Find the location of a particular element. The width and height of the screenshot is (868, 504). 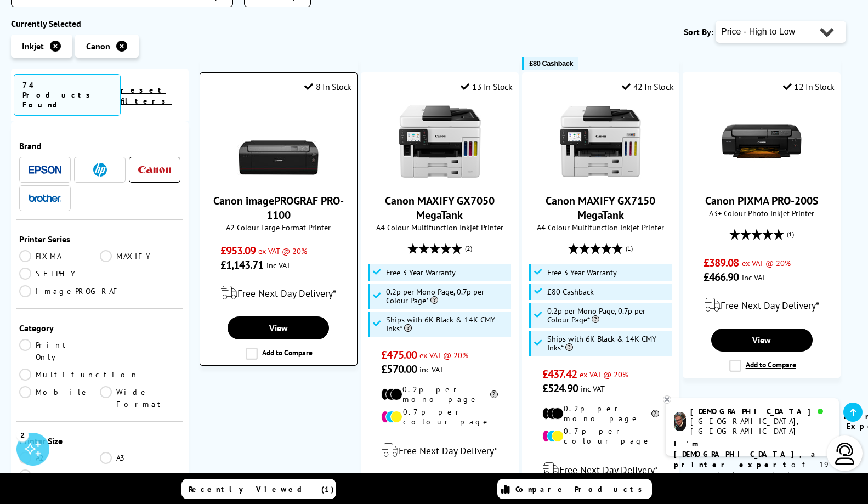

div: Currently Selected is located at coordinates (100, 24).